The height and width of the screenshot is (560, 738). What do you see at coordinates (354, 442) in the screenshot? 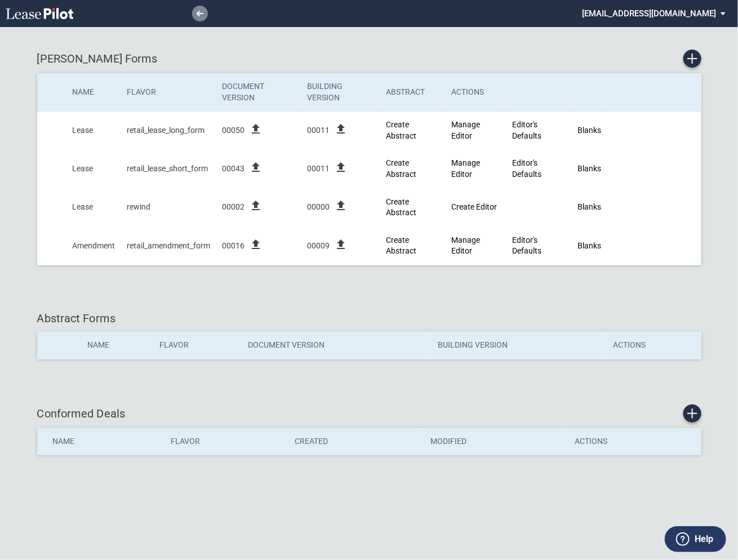
I see `th: Created` at bounding box center [354, 442].